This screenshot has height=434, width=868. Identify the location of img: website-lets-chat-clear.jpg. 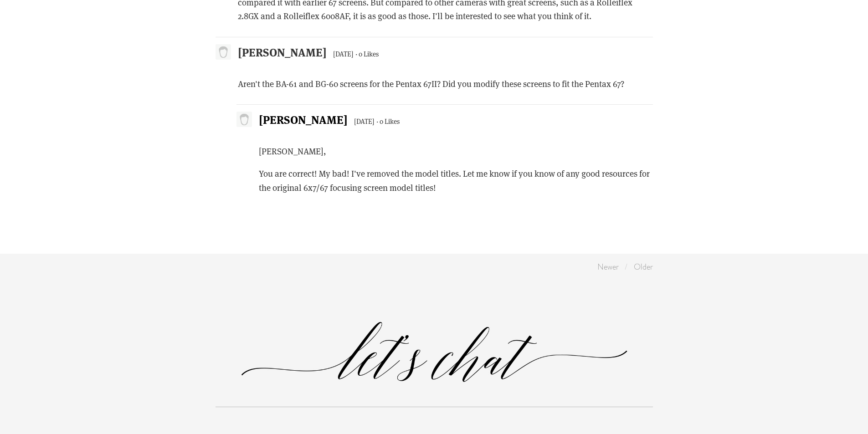
(434, 352).